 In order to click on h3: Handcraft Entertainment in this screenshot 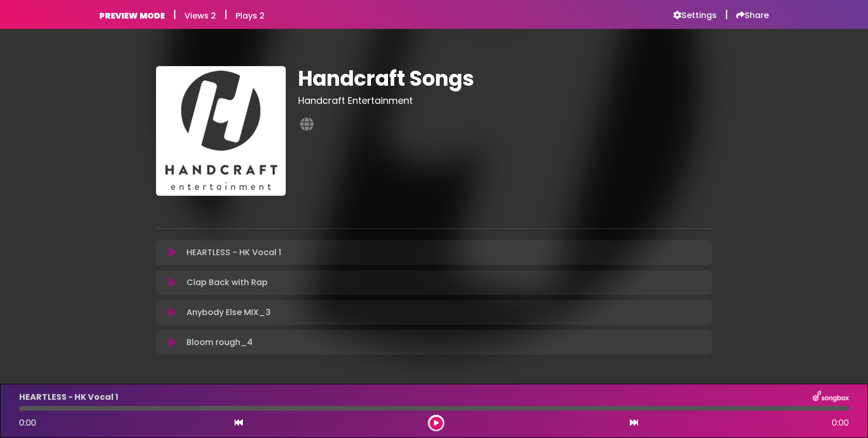, I will do `click(505, 100)`.